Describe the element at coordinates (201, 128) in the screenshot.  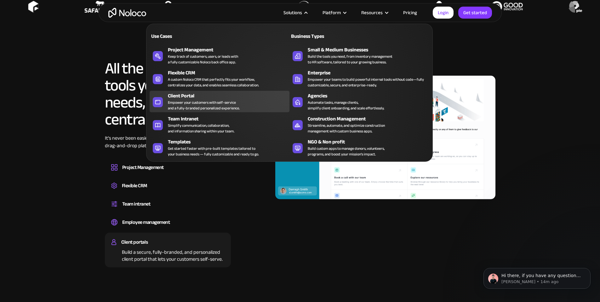
I see `div: Simplify communication, collaboration, and information sharing within your team.` at that location.